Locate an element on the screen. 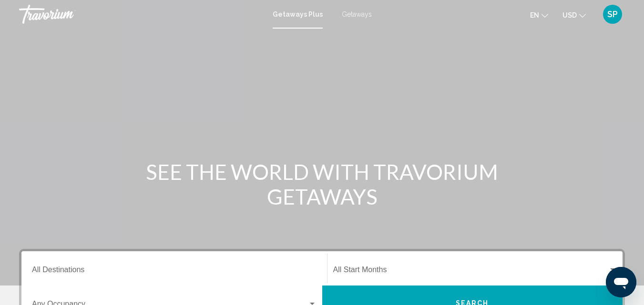 The image size is (644, 305). button: User Menu is located at coordinates (612, 14).